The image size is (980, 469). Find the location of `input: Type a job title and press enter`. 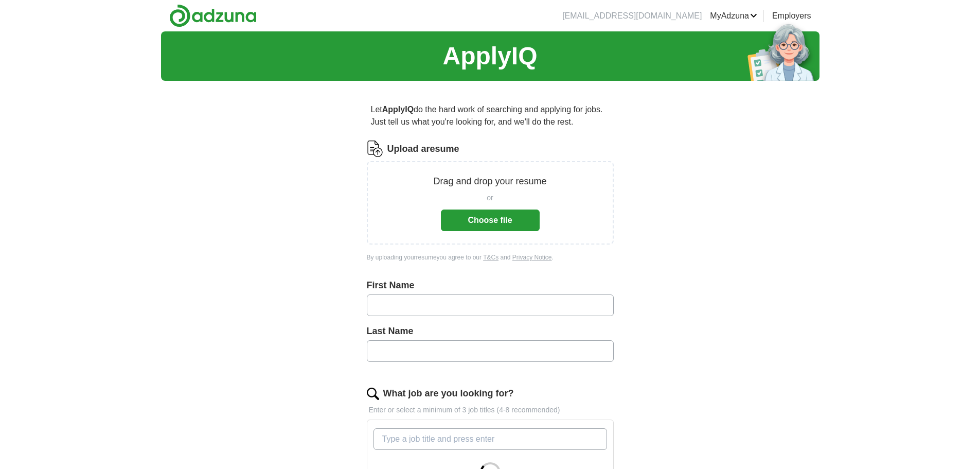

input: Type a job title and press enter is located at coordinates (490, 439).